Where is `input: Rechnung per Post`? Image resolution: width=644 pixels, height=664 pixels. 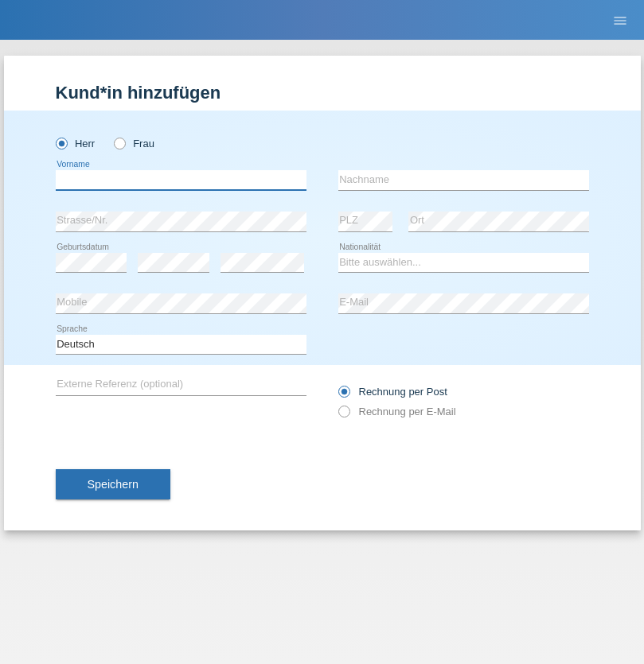
input: Rechnung per Post is located at coordinates (343, 395).